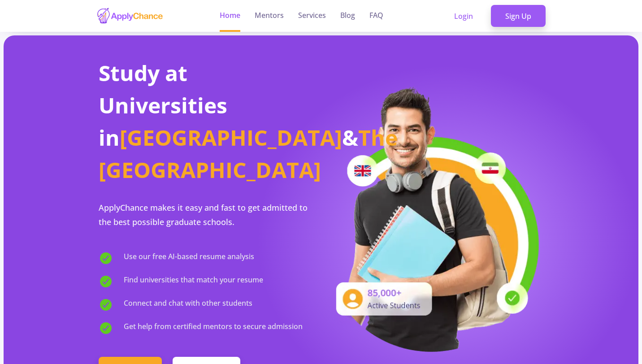 This screenshot has height=364, width=642. Describe the element at coordinates (203, 215) in the screenshot. I see `span: ApplyChance makes it easy and fast to get admitted to the best possible graduate schools.` at that location.